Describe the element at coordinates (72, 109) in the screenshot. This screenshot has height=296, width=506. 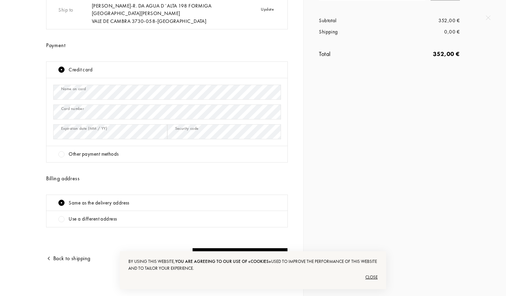
I see `div: Card number` at that location.